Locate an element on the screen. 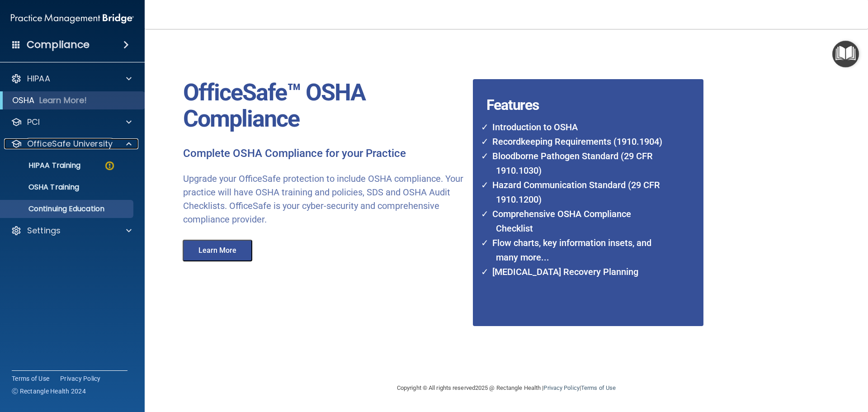  p: Settings is located at coordinates (44, 231).